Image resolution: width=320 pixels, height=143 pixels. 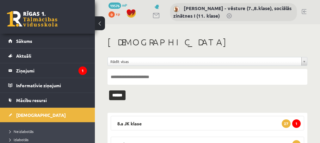 What do you see at coordinates (118, 5) in the screenshot?
I see `a: 19576 mP` at bounding box center [118, 5].